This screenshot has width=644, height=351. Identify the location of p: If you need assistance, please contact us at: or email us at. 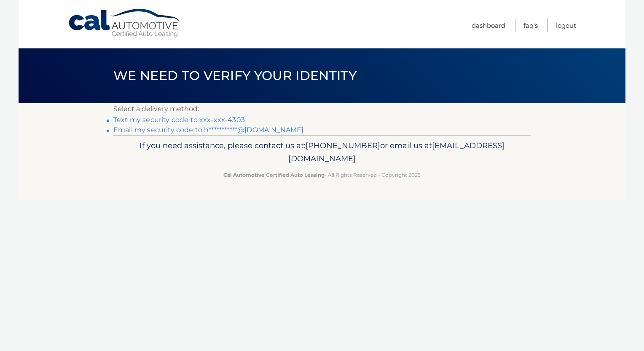
(322, 153).